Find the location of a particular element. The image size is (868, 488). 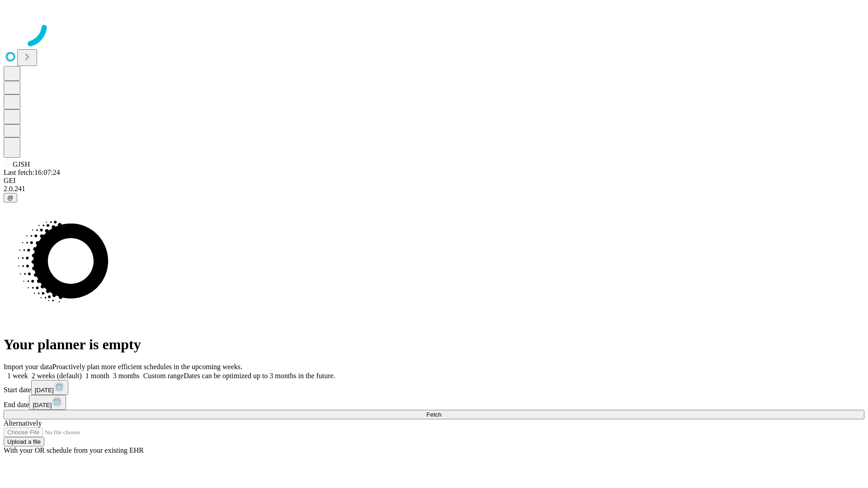

div: GEI is located at coordinates (434, 181).